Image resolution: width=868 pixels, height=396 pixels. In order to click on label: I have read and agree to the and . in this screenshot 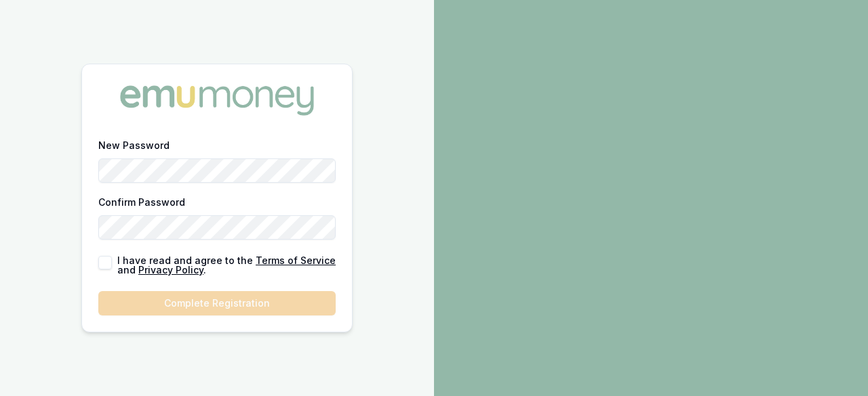, I will do `click(226, 265)`.